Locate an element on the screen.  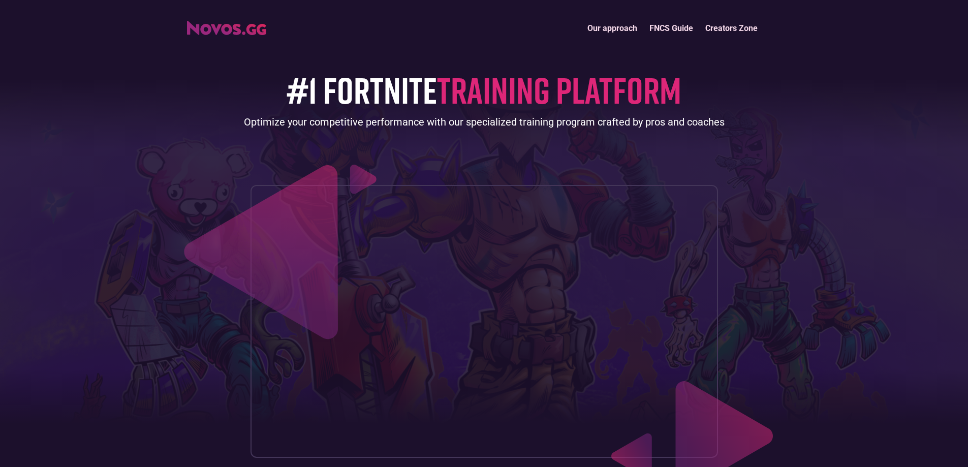
span: TRAINING PLATFORM is located at coordinates (559, 89).